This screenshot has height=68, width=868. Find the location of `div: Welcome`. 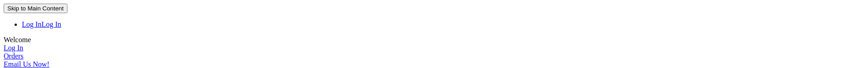

div: Welcome is located at coordinates (434, 40).